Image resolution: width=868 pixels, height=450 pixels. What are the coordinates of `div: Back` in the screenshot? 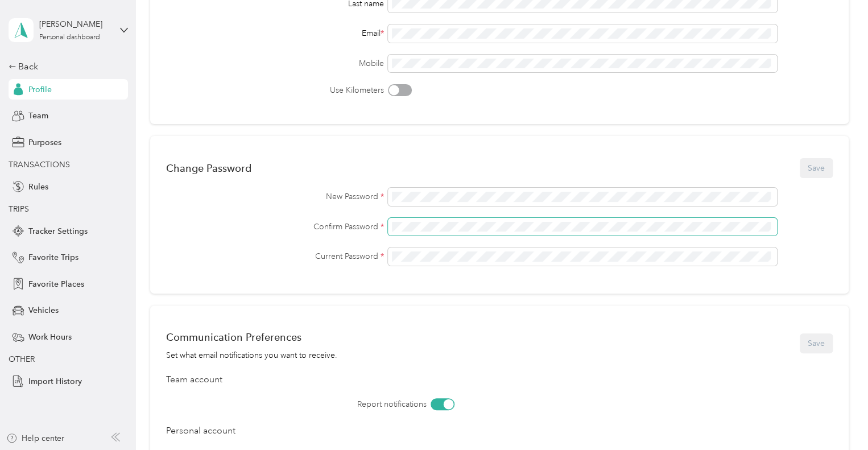 It's located at (66, 66).